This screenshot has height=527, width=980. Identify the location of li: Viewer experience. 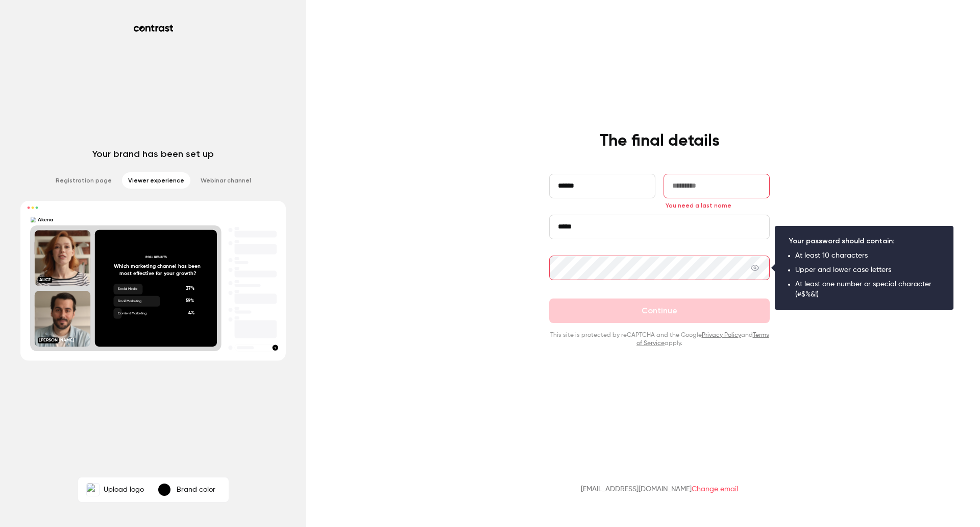
(156, 180).